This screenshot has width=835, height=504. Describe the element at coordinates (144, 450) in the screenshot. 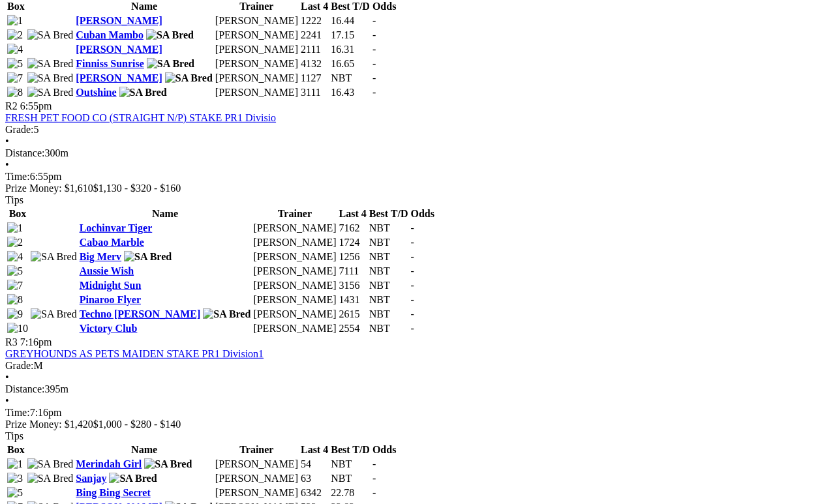

I see `th: Name` at that location.